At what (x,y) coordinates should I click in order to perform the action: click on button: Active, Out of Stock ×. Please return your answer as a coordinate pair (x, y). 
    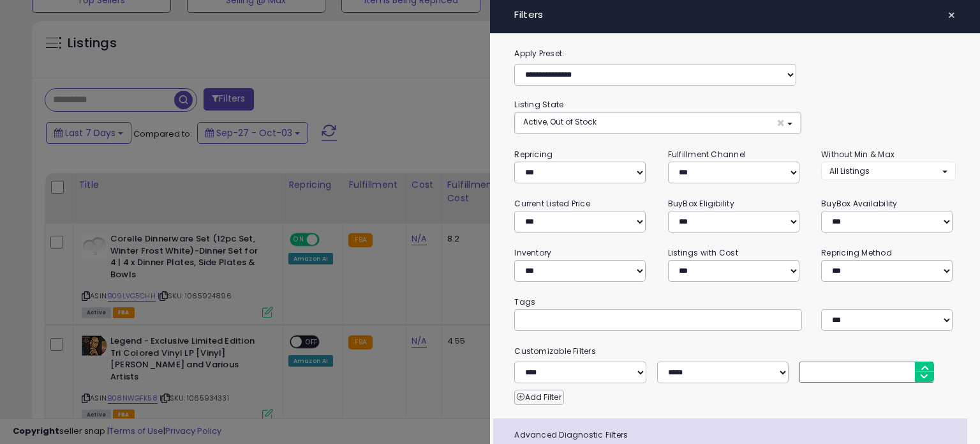
    Looking at the image, I should click on (657, 123).